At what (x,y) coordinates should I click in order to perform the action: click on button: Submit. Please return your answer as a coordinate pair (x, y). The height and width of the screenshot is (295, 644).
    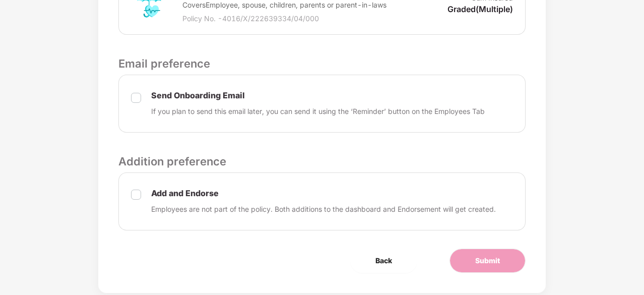
    Looking at the image, I should click on (487, 261).